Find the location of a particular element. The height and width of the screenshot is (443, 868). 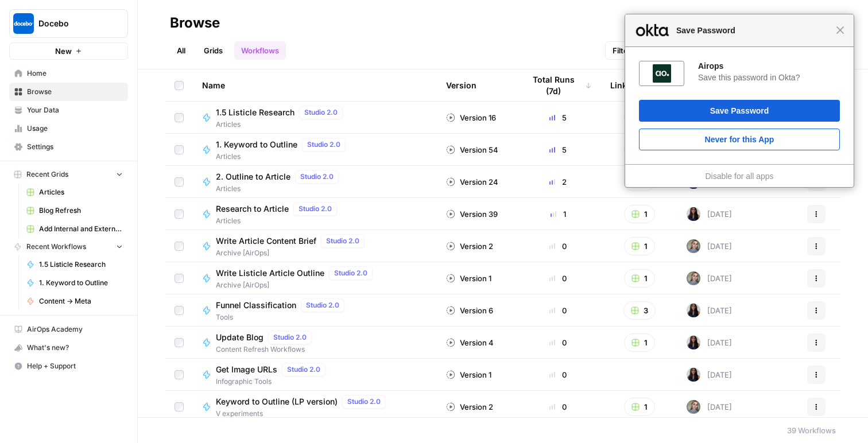

a: Content -> Meta is located at coordinates (75, 301).